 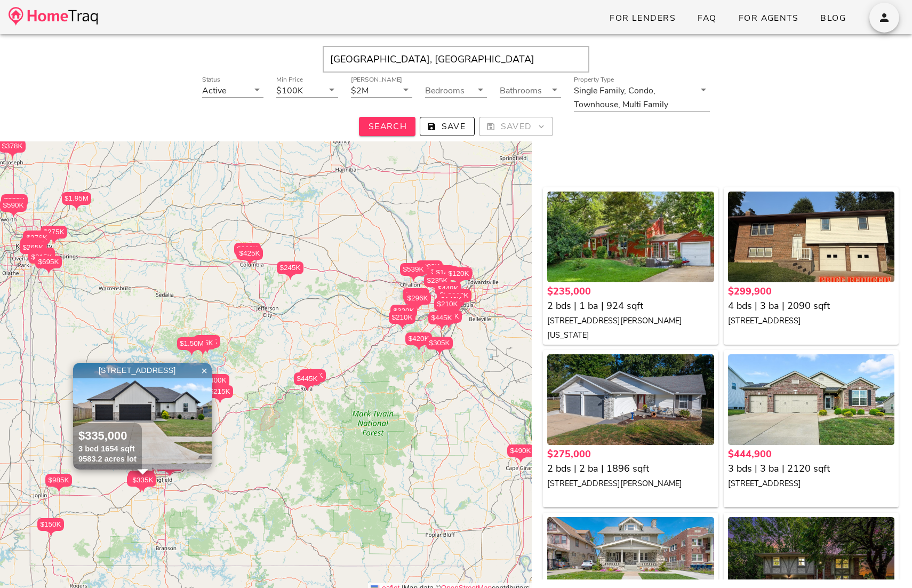 I want to click on div: $320K, so click(x=404, y=311).